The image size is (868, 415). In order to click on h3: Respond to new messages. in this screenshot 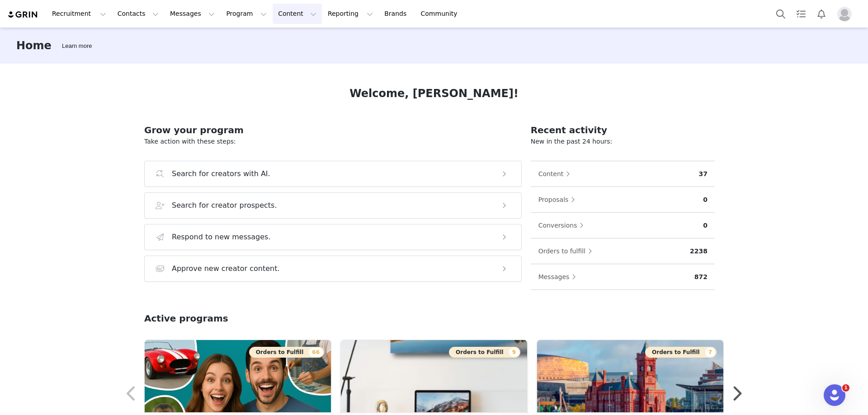, I will do `click(221, 237)`.